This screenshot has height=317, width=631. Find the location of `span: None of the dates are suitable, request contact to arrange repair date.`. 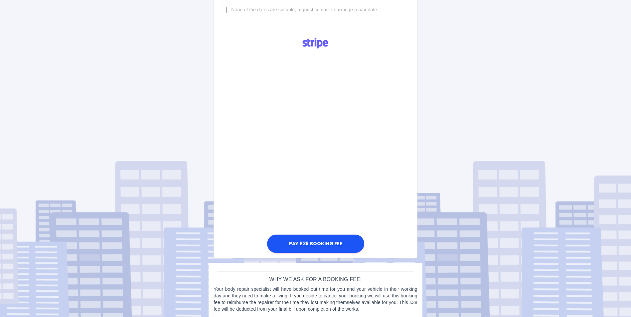

span: None of the dates are suitable, request contact to arrange repair date. is located at coordinates (305, 10).